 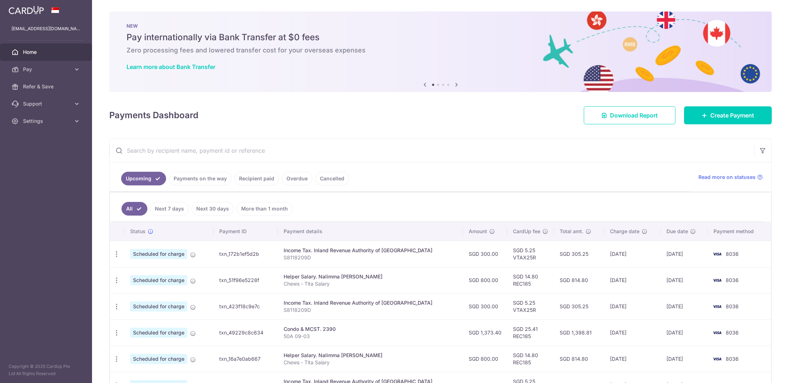 What do you see at coordinates (171, 67) in the screenshot?
I see `a: Learn more about Bank Transfer` at bounding box center [171, 67].